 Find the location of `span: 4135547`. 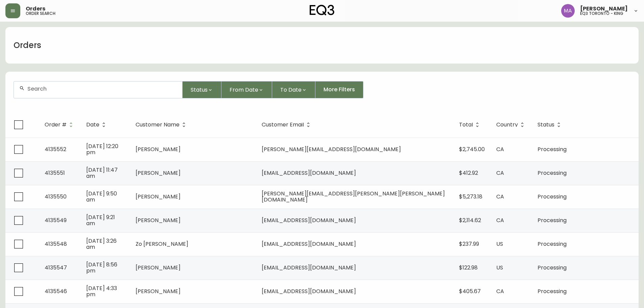

span: 4135547 is located at coordinates (56, 267).